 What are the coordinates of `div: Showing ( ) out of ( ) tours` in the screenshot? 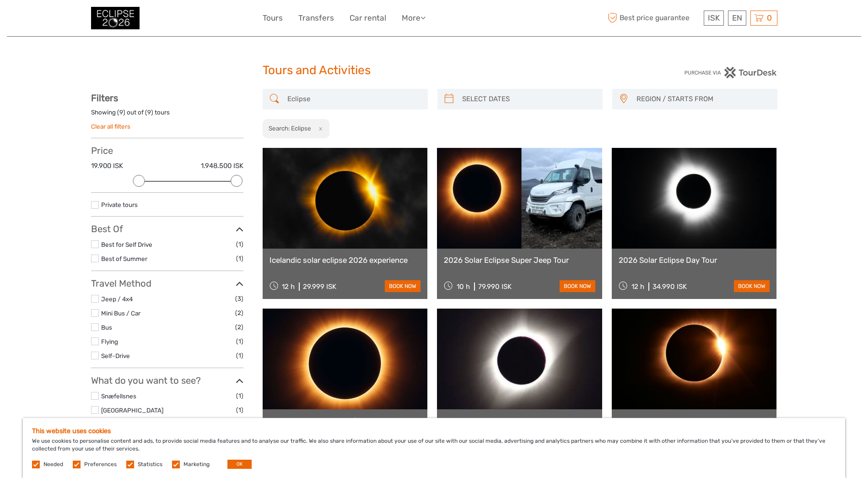 It's located at (167, 115).